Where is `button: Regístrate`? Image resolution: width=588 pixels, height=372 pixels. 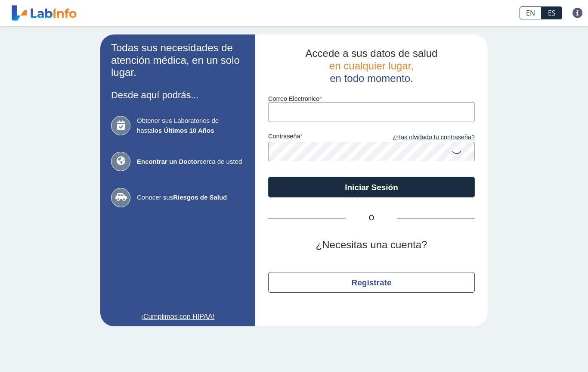
button: Regístrate is located at coordinates (372, 282).